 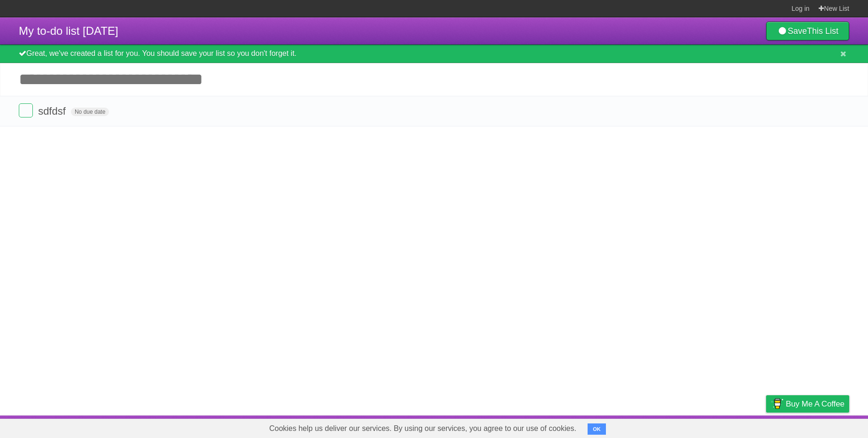 What do you see at coordinates (691, 426) in the screenshot?
I see `a: Developers` at bounding box center [691, 426].